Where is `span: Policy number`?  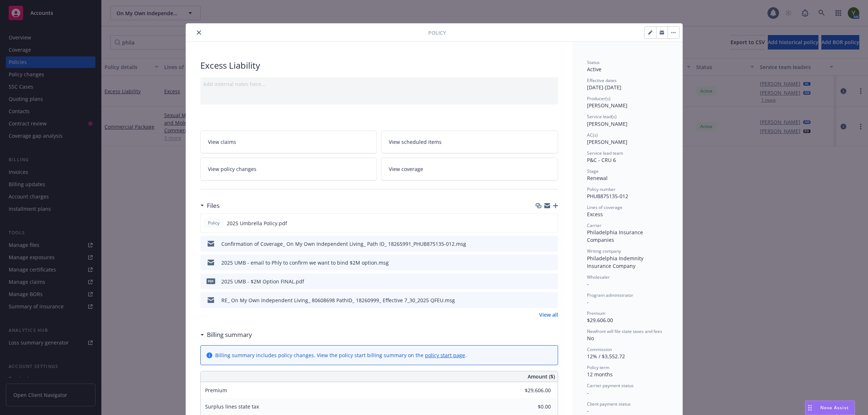 span: Policy number is located at coordinates (601, 189).